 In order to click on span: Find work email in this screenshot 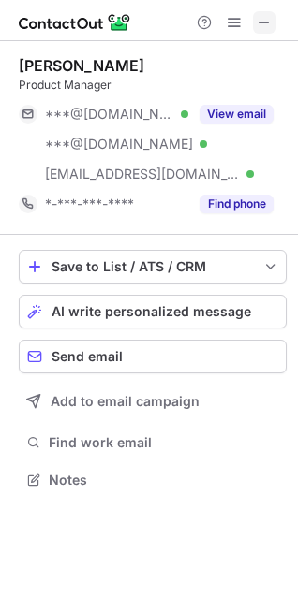, I will do `click(164, 443)`.